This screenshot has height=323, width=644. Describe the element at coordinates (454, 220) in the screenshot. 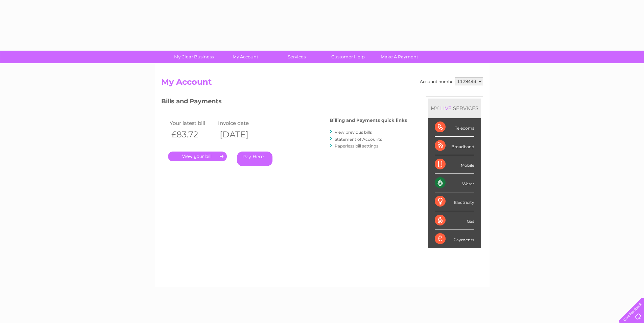

I see `div: Gas` at that location.